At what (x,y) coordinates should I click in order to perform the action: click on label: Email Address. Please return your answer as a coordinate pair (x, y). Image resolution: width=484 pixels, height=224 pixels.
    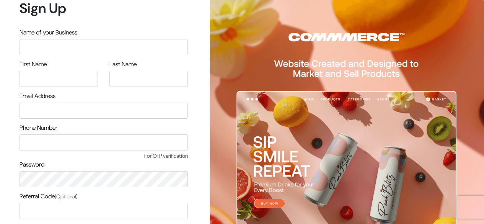
    Looking at the image, I should click on (37, 96).